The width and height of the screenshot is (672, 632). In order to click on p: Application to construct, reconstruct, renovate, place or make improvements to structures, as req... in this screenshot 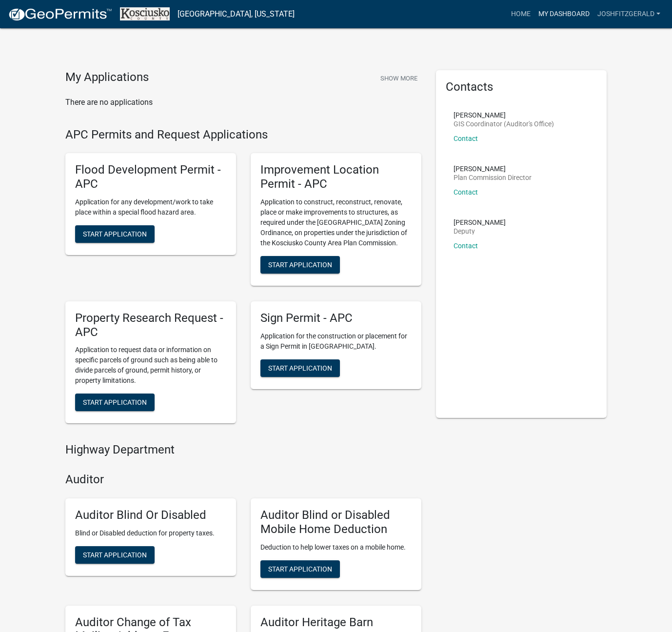, I will do `click(336, 223)`.